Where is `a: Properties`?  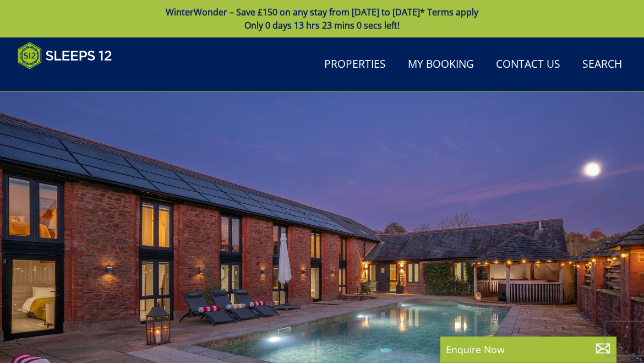 a: Properties is located at coordinates (355, 64).